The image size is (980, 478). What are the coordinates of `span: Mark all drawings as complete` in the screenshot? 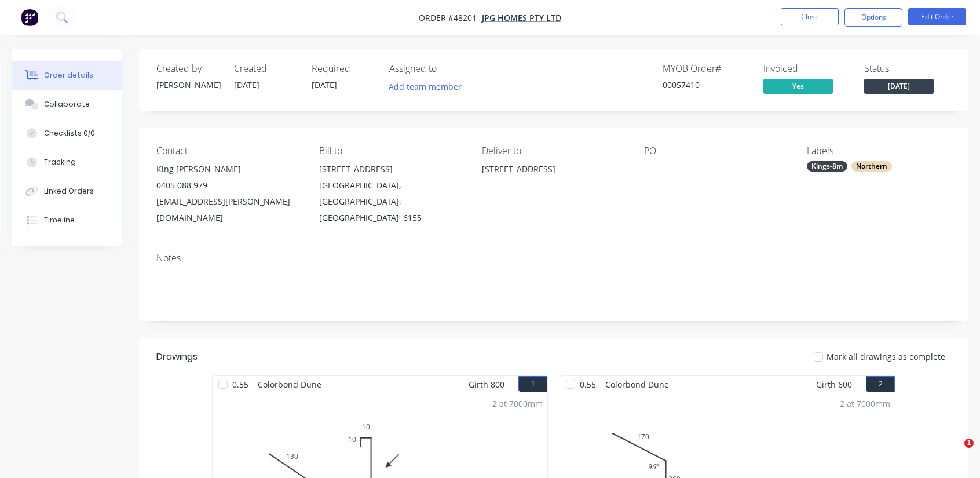 It's located at (885, 356).